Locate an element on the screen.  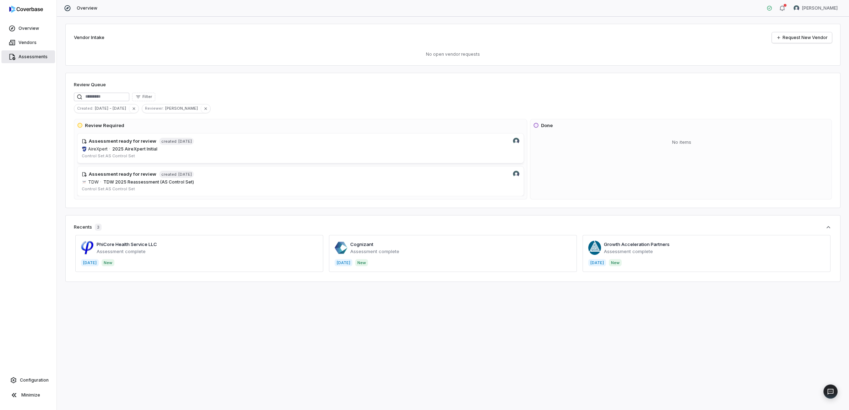
a: Request New Vendor is located at coordinates (801, 38).